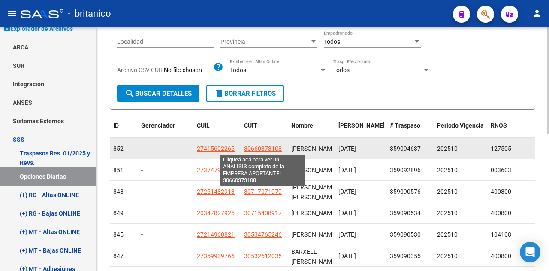 The height and width of the screenshot is (271, 549). Describe the element at coordinates (89, 14) in the screenshot. I see `span: - britanico` at that location.